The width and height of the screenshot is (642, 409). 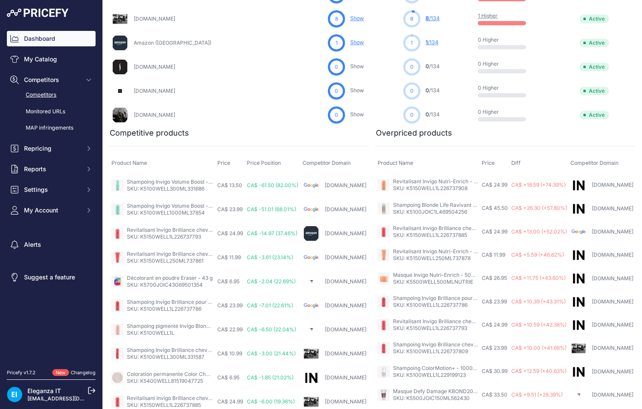 I want to click on a: Shampoing Blonde Life Ravivant - 1,000 ml, so click(x=445, y=204).